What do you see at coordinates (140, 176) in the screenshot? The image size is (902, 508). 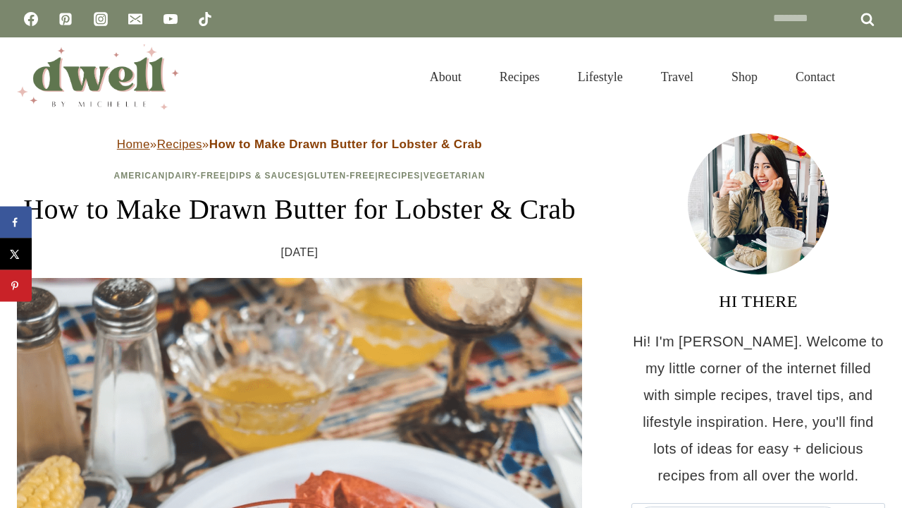 I see `a: American` at bounding box center [140, 176].